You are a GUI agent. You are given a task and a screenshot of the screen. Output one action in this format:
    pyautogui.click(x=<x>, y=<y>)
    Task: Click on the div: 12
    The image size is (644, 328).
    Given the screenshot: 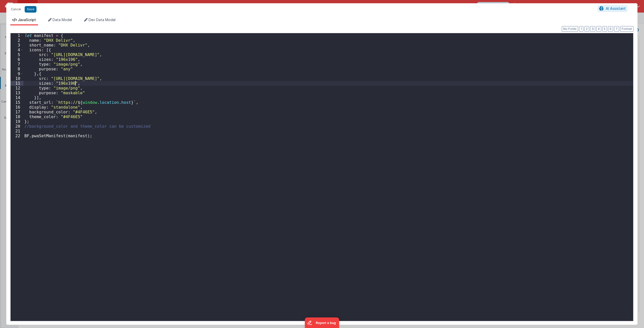 What is the action you would take?
    pyautogui.click(x=17, y=88)
    